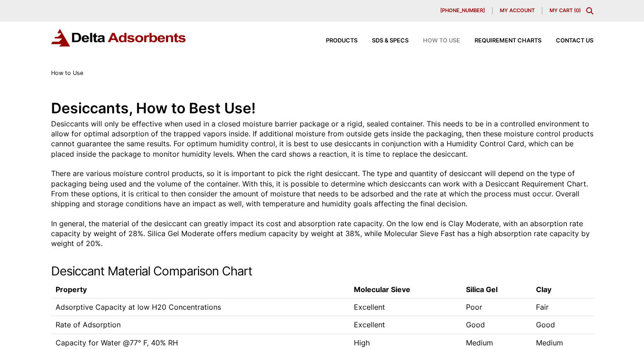 The image size is (644, 349). Describe the element at coordinates (322, 189) in the screenshot. I see `p: There are various moisture control products, so it is important to pick the right desiccant. The ...` at that location.